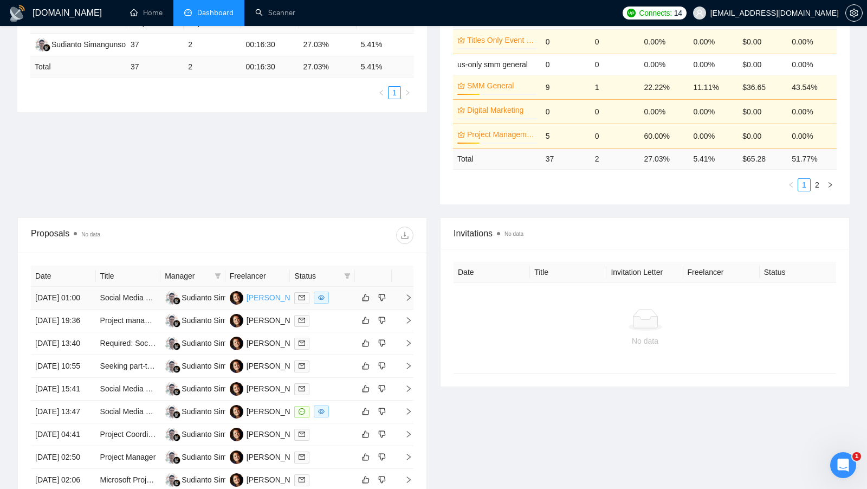 The image size is (867, 489). What do you see at coordinates (631, 13) in the screenshot?
I see `img: upwork-logo.png` at bounding box center [631, 13].